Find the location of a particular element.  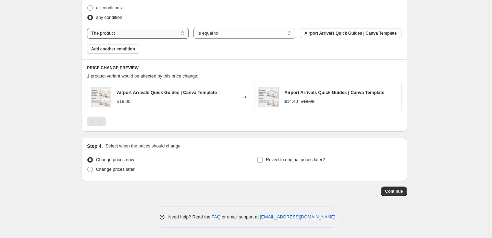

span: all conditions is located at coordinates (109, 8).